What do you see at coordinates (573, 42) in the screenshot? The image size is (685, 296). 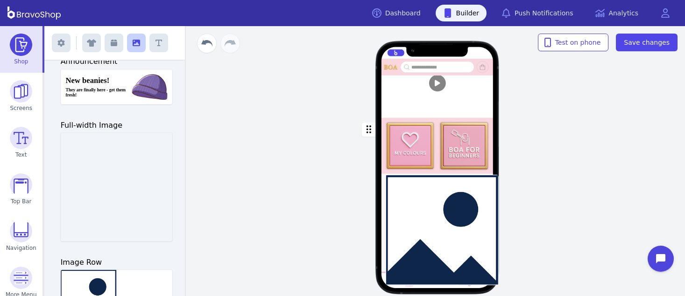 I see `button: Test on phone` at bounding box center [573, 42].